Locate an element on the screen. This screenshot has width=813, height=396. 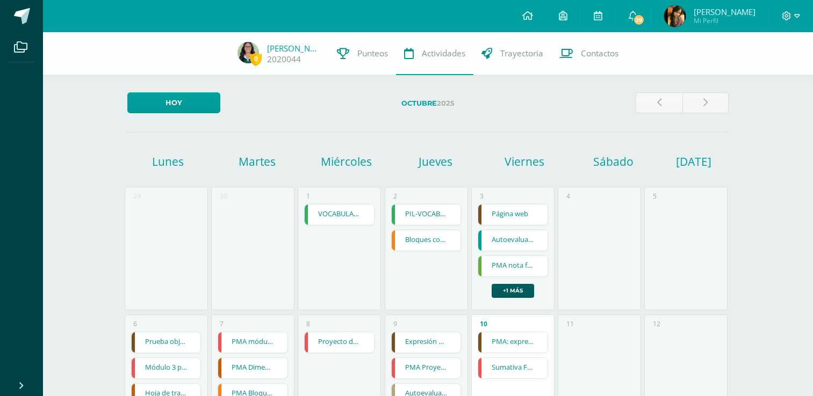
span: Mi Perfil is located at coordinates (724, 20).